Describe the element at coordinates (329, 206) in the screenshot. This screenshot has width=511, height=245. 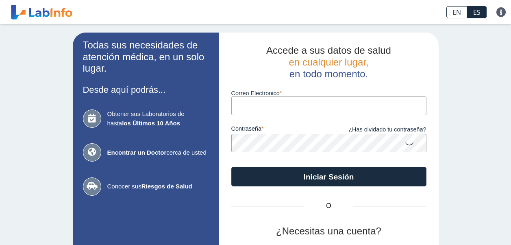
I see `span: O` at that location.